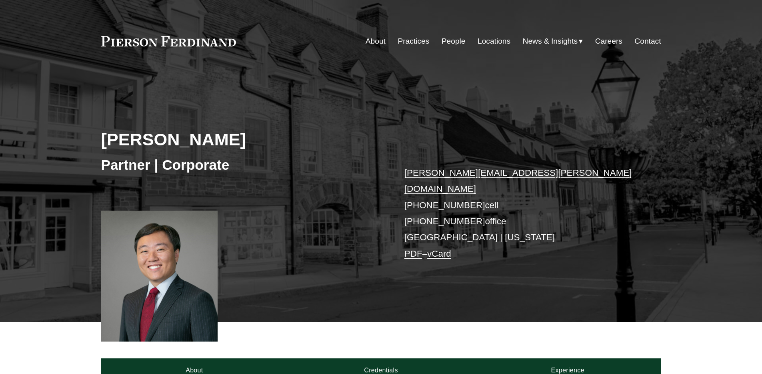 The height and width of the screenshot is (374, 762). What do you see at coordinates (241, 165) in the screenshot?
I see `h3: Partner | Corporate` at bounding box center [241, 165].